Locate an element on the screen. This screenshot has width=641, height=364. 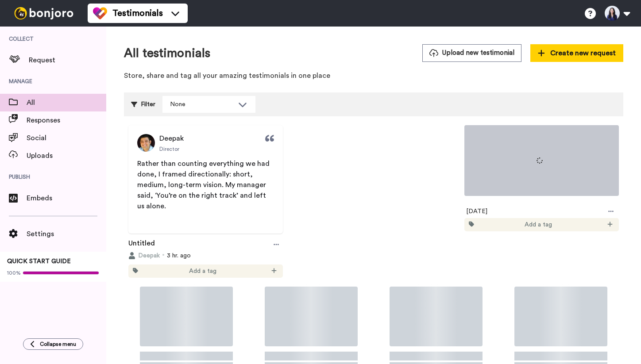
span: QUICK START GUIDE is located at coordinates (39, 261).